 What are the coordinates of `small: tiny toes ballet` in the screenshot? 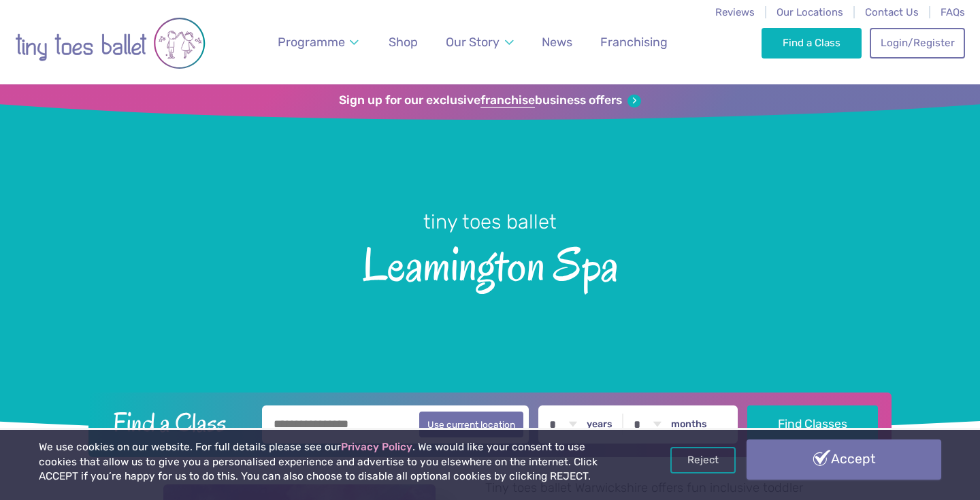 It's located at (490, 222).